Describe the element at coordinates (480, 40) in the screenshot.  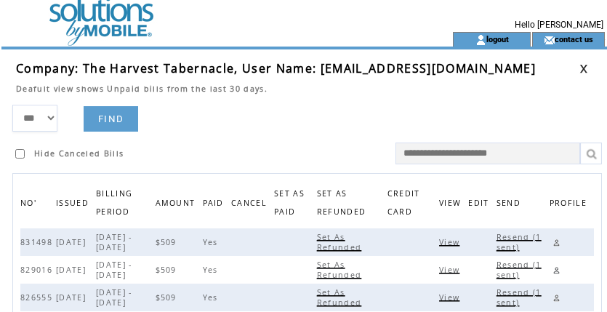
I see `img: account_icon.gif` at that location.